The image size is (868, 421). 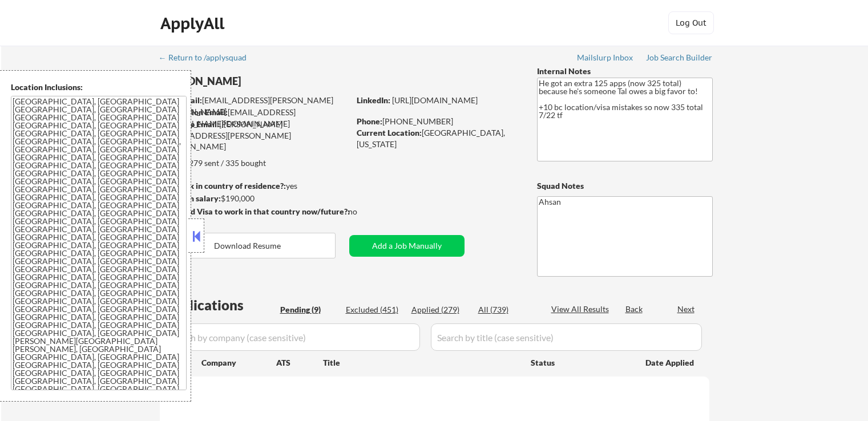 What do you see at coordinates (691, 23) in the screenshot?
I see `button: Log Out` at bounding box center [691, 23].